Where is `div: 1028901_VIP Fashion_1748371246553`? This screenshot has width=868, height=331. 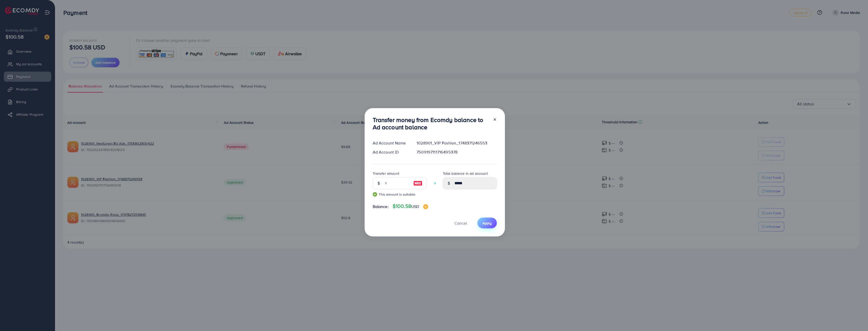 div: 1028901_VIP Fashion_1748371246553 is located at coordinates (456, 143).